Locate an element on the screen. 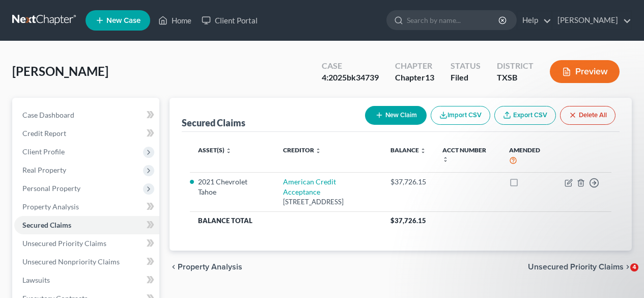 This screenshot has height=298, width=644. span: Client Profile is located at coordinates (43, 151).